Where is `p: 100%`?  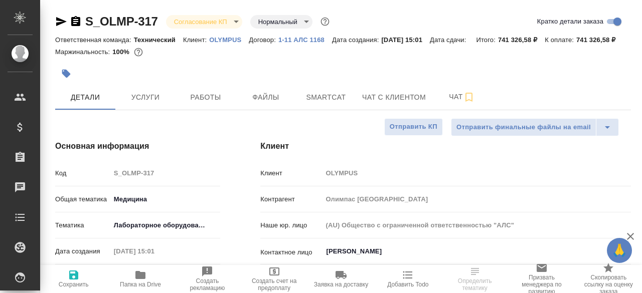 p: 100% is located at coordinates (122, 52).